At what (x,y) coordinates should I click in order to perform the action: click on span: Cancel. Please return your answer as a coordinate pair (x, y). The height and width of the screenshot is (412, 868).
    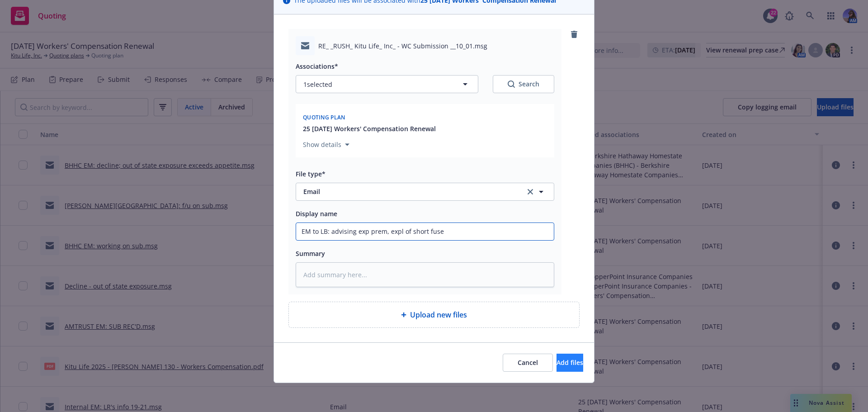
    Looking at the image, I should click on (528, 362).